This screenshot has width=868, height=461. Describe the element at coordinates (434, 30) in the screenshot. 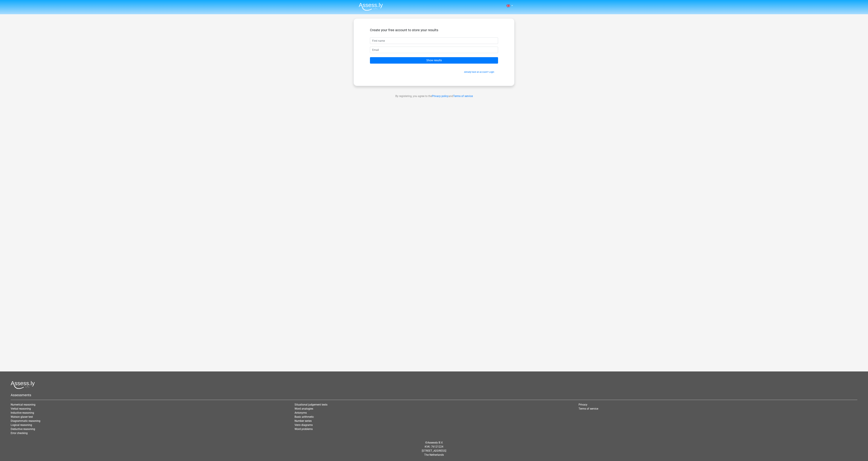

I see `h5: Create your free account to store your results` at that location.